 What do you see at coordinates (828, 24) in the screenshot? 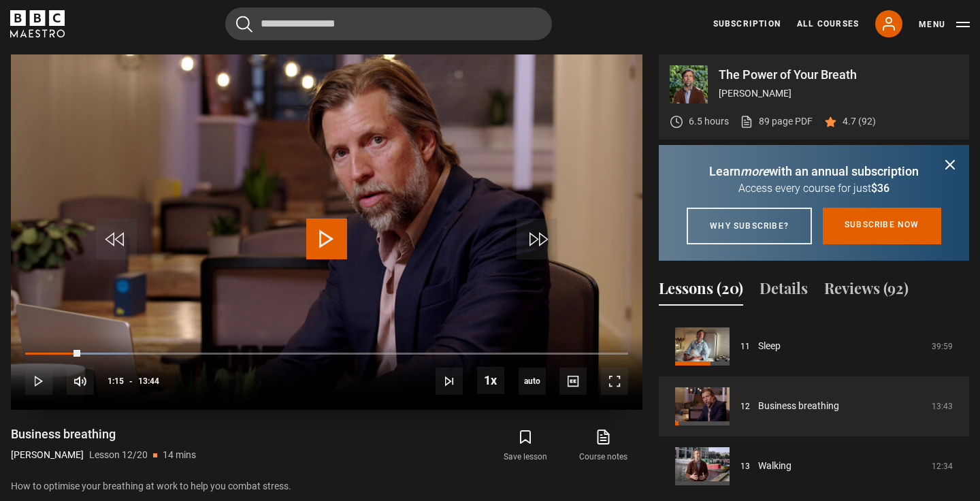
I see `a: All Courses` at bounding box center [828, 24].